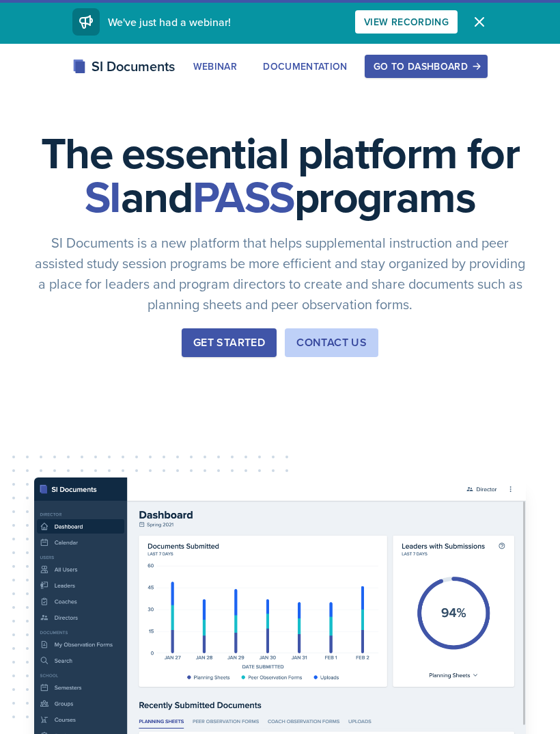 This screenshot has width=560, height=734. Describe the element at coordinates (427, 67) in the screenshot. I see `button: Go to Dashboard` at that location.